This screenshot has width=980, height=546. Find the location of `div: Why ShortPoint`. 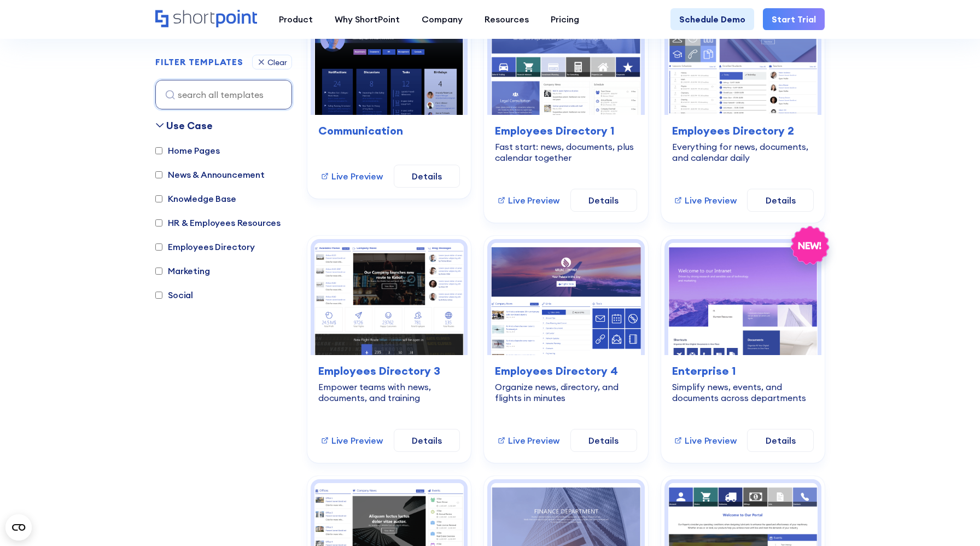

div: Why ShortPoint is located at coordinates (367, 19).